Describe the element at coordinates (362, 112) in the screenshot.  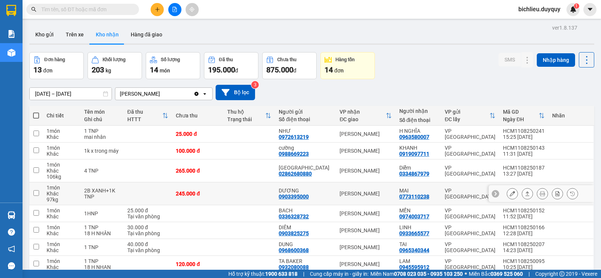
I see `div: VP nhận` at that location.